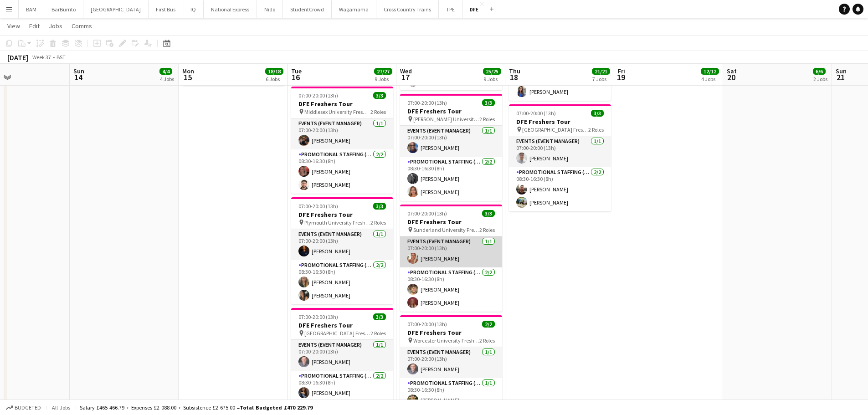 This screenshot has height=415, width=868. What do you see at coordinates (451, 362) in the screenshot?
I see `div: 07:00-20:00 (13h)2/2DFE Freshers Tour Worcester University Freshers Fair2 RolesEvents (Event Mana...` at bounding box center [451, 362].